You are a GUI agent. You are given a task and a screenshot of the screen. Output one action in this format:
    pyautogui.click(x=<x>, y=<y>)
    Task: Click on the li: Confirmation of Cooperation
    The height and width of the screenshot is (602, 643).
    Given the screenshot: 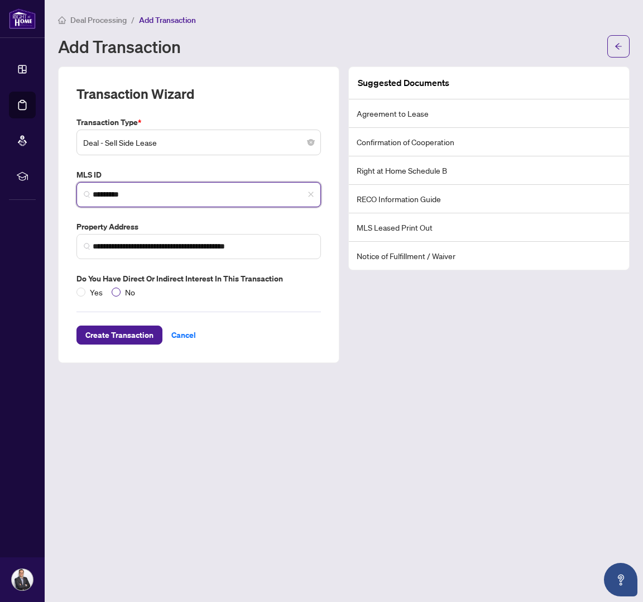 What is the action you would take?
    pyautogui.click(x=489, y=142)
    